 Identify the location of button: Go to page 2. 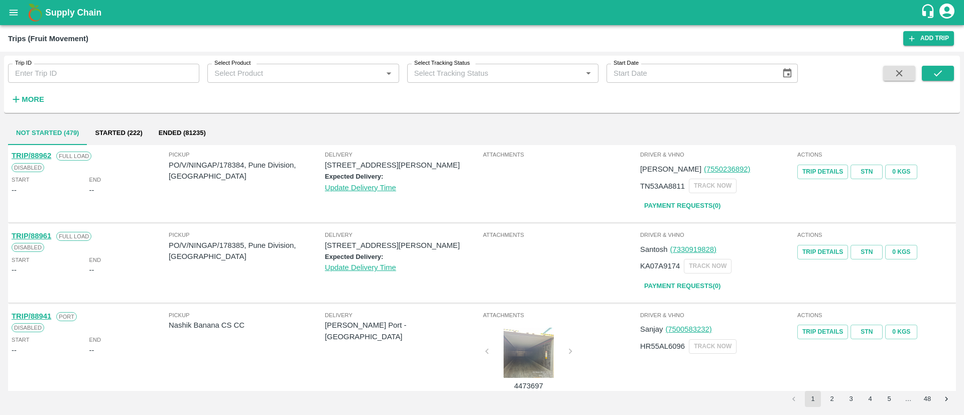
(832, 399).